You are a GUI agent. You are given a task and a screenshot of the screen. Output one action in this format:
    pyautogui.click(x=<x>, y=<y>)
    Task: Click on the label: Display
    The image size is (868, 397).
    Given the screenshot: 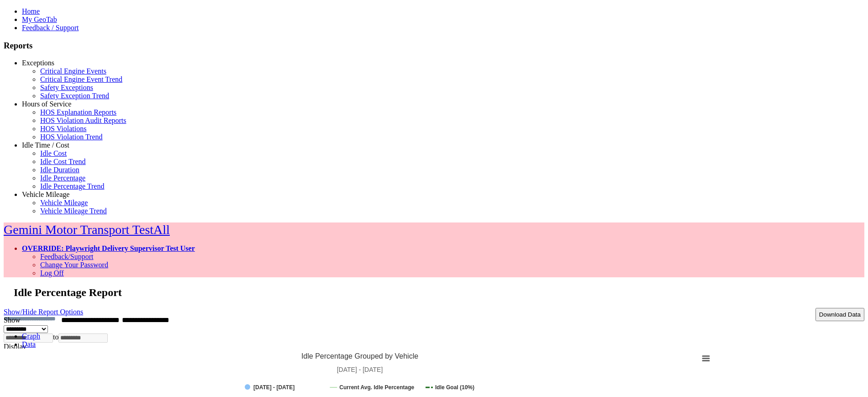 What is the action you would take?
    pyautogui.click(x=15, y=346)
    